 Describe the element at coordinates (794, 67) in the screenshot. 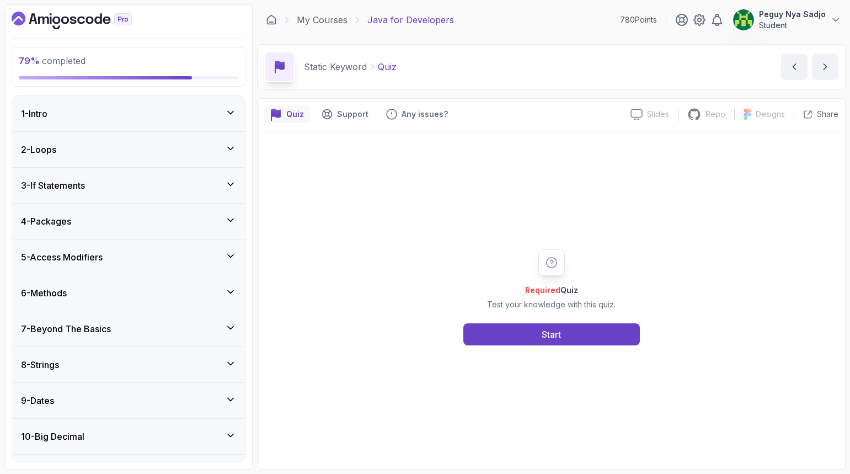

I see `button: previous content` at that location.